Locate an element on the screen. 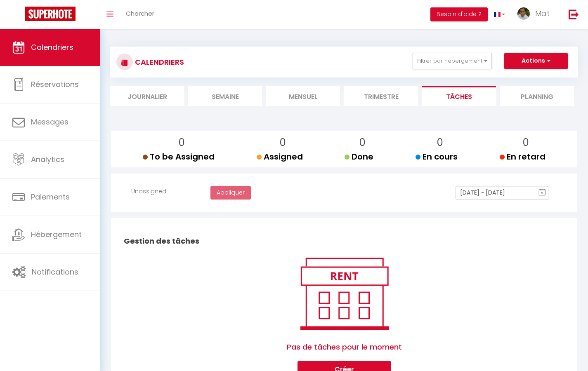 This screenshot has width=588, height=371. span: Calendriers is located at coordinates (52, 47).